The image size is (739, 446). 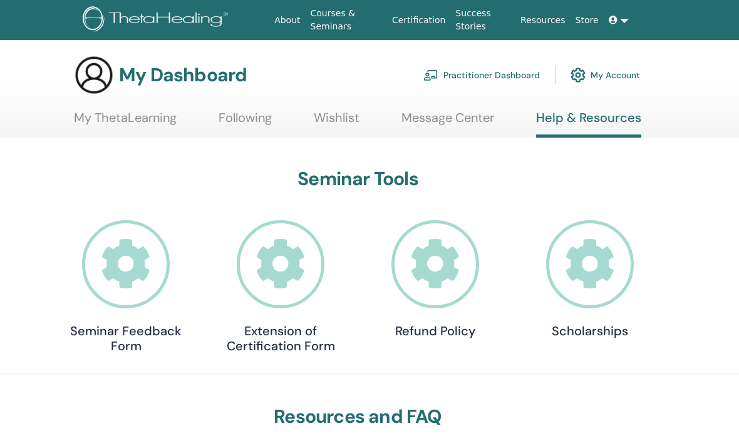 I want to click on a: Seminar Feedback Form, so click(x=126, y=287).